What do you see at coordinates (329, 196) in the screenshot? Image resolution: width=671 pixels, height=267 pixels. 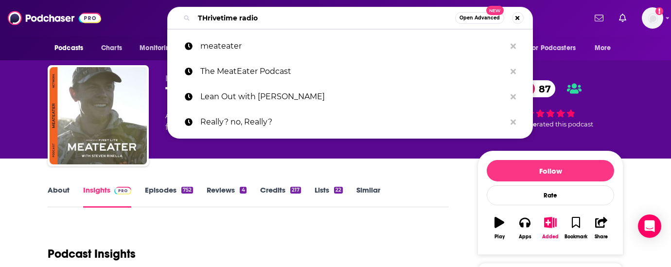 I see `a: Lists22` at bounding box center [329, 196].